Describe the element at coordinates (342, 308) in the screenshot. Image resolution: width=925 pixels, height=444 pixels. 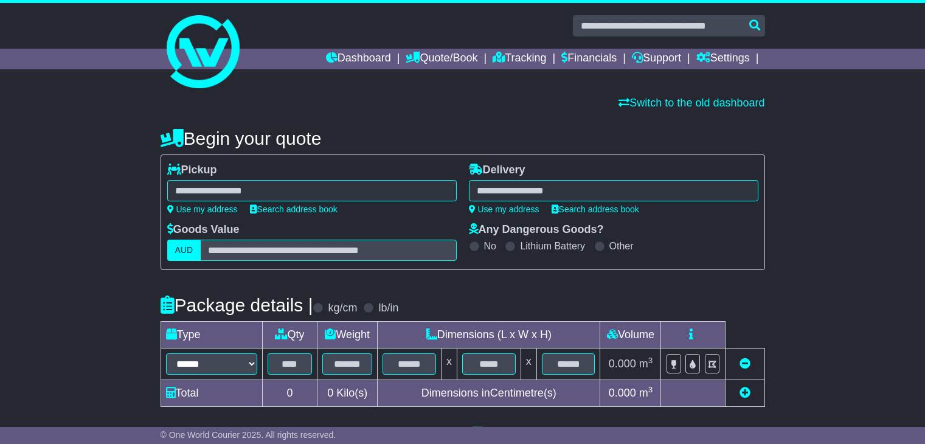
I see `label: kg/cm` at that location.